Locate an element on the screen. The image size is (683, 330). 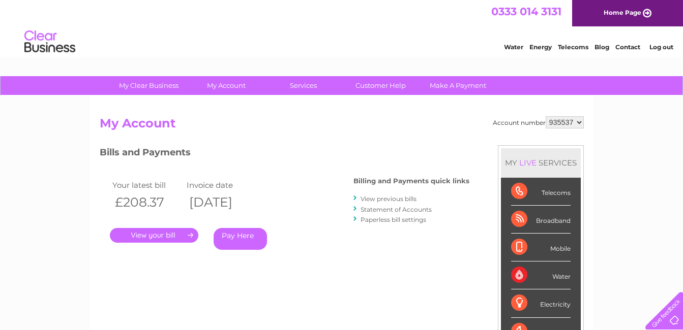
a: My Account is located at coordinates (226, 85).